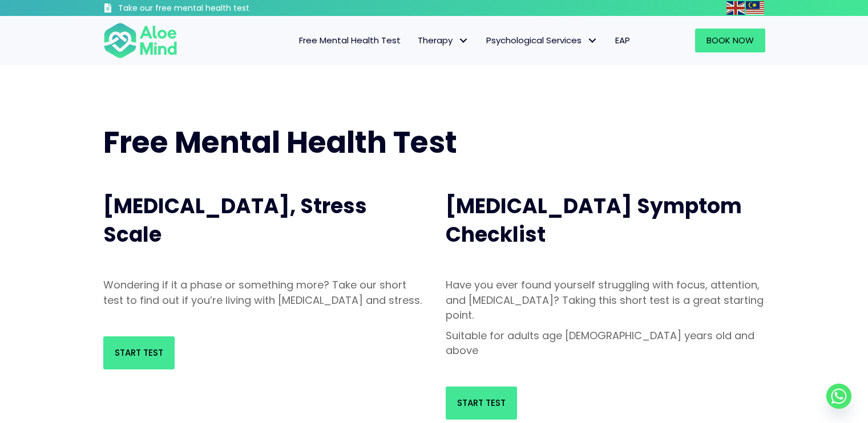  Describe the element at coordinates (542, 40) in the screenshot. I see `span: Psychological Services` at that location.